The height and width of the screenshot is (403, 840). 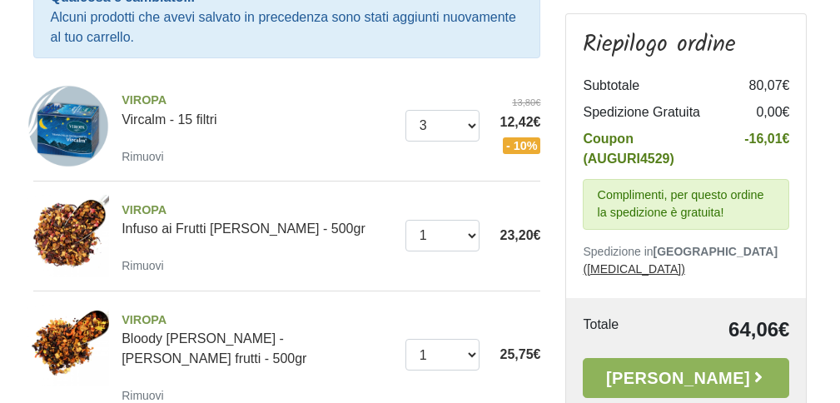 I want to click on td: Subtotale, so click(x=653, y=86).